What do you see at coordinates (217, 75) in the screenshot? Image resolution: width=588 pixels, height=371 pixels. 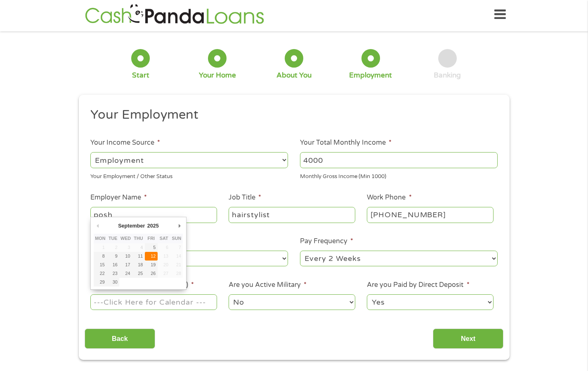 I see `div: Your Home` at bounding box center [217, 75].